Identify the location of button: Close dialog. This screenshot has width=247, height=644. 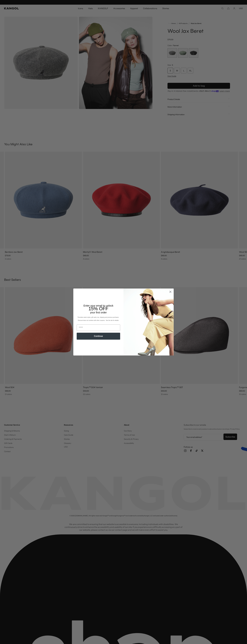
(170, 292).